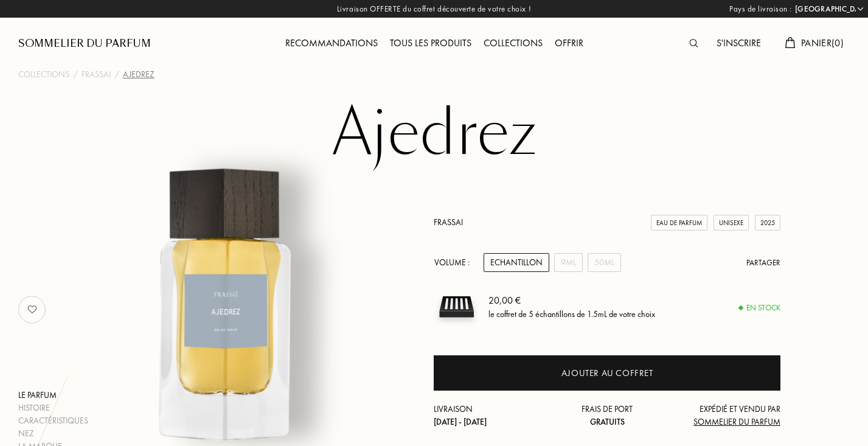 The width and height of the screenshot is (868, 446). What do you see at coordinates (760, 9) in the screenshot?
I see `span: Pays de livraison :` at bounding box center [760, 9].